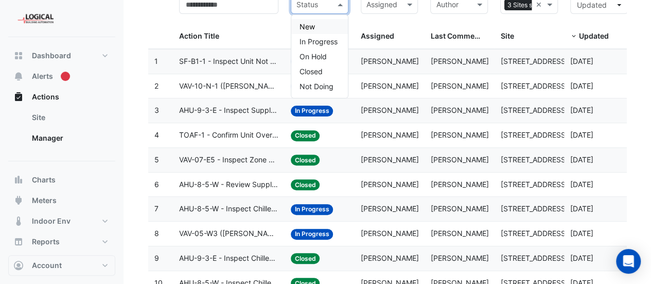 This screenshot has width=651, height=284. What do you see at coordinates (377, 36) in the screenshot?
I see `span: Assigned` at bounding box center [377, 36].